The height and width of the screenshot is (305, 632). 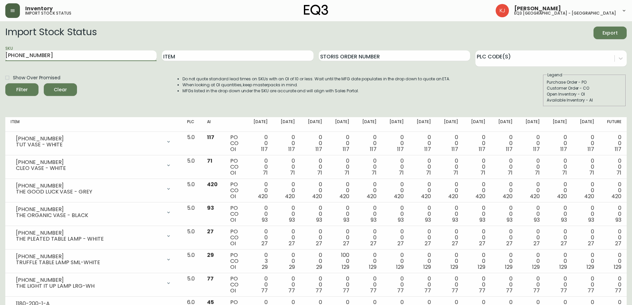 What do you see at coordinates (51, 33) in the screenshot?
I see `h2: Import Stock Status` at bounding box center [51, 33].